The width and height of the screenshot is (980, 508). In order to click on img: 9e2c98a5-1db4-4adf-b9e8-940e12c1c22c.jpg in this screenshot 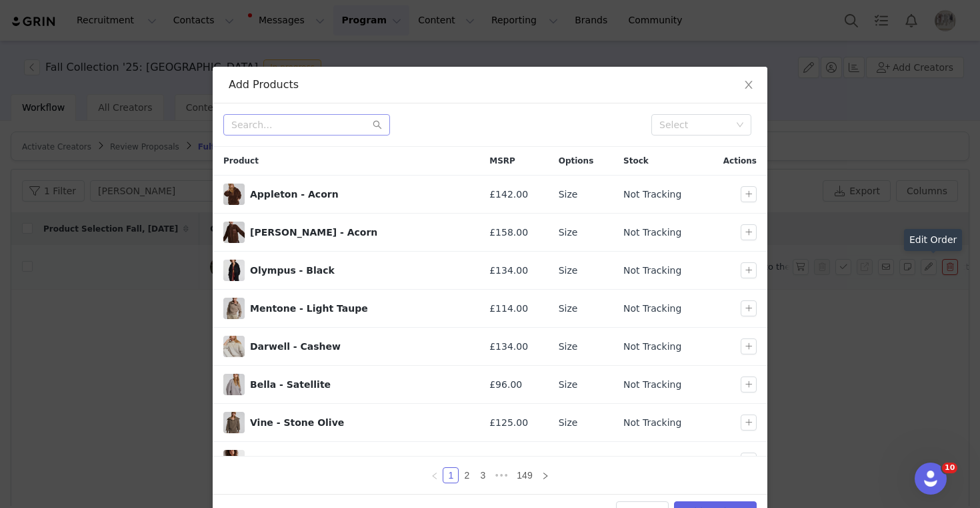, I will do `click(235, 194)`.